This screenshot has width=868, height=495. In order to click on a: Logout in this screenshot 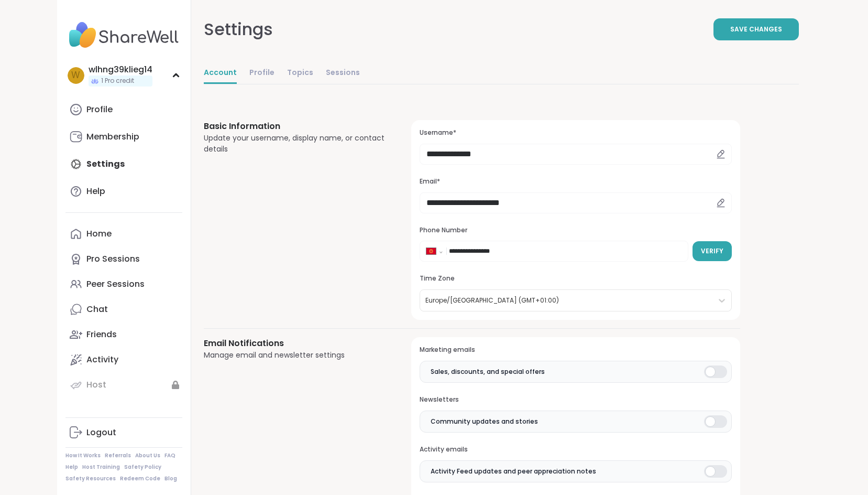, I will do `click(123, 432)`.